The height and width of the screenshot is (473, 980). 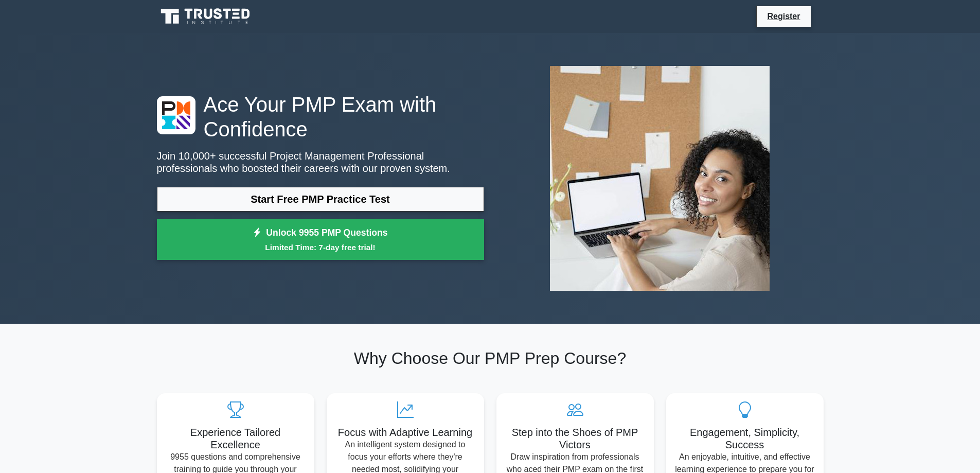 I want to click on p: Join 10,000+ successful Project Management Professional professionals who boosted their careers w..., so click(x=321, y=162).